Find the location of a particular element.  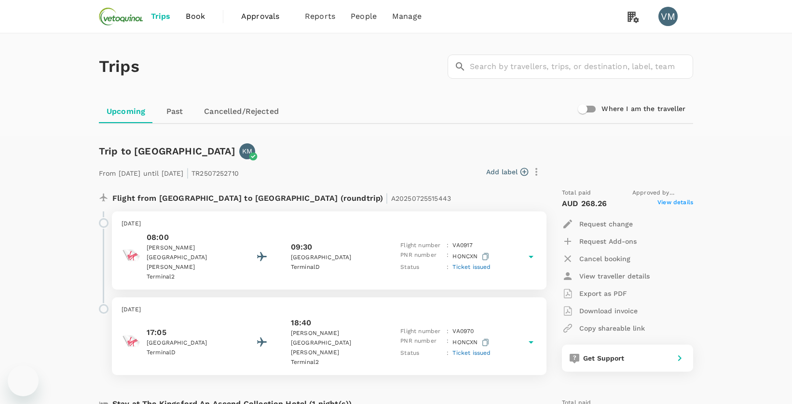

span: Manage is located at coordinates (407, 16).